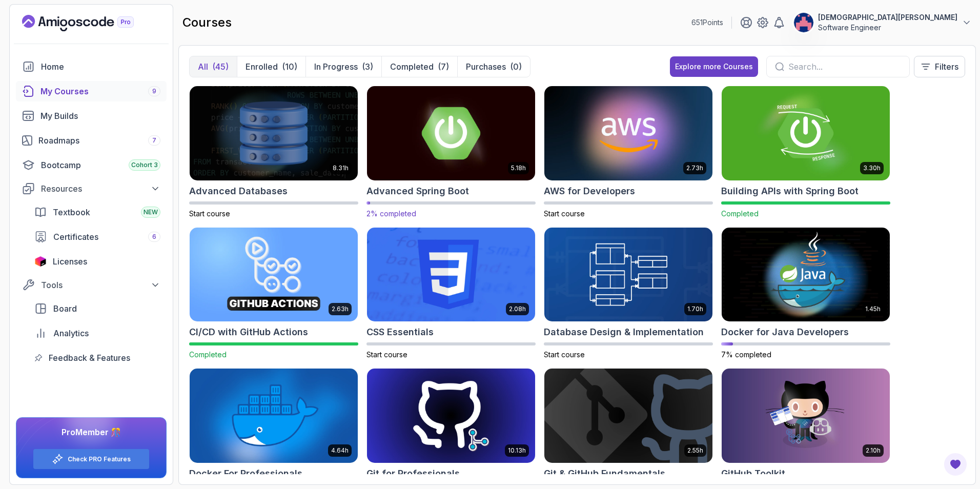 The width and height of the screenshot is (980, 489). I want to click on img: Database Design & Implementation card, so click(628, 275).